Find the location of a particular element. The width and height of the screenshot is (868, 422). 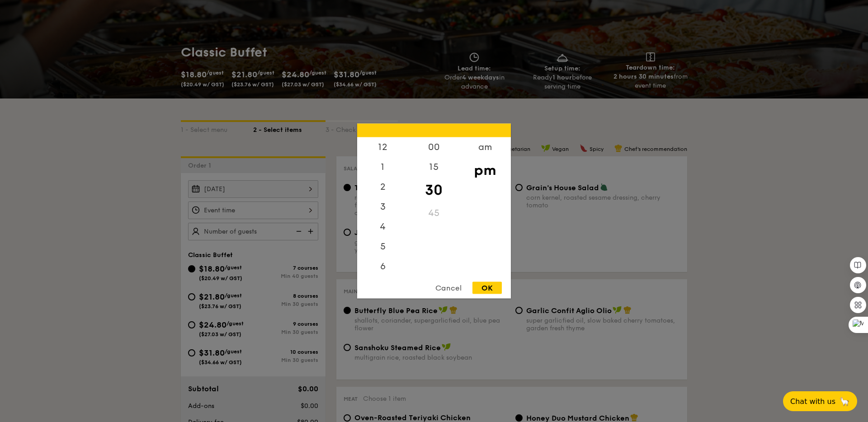

div: 4 is located at coordinates (382, 227).